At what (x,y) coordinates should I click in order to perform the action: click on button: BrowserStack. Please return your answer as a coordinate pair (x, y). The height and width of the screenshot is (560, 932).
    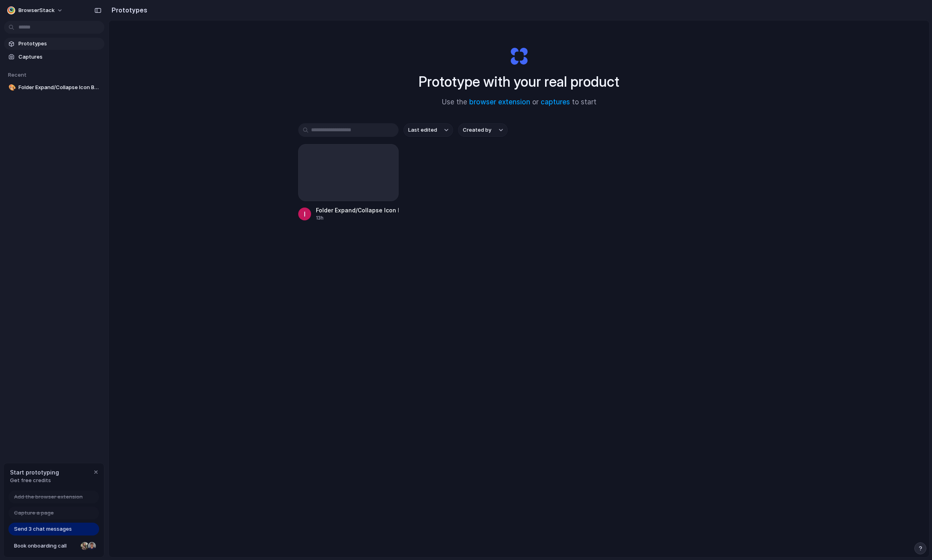
    Looking at the image, I should click on (35, 10).